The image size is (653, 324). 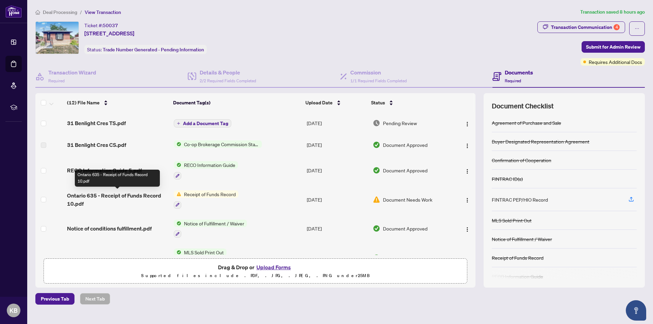 What do you see at coordinates (14, 311) in the screenshot?
I see `span: KB` at bounding box center [14, 311].